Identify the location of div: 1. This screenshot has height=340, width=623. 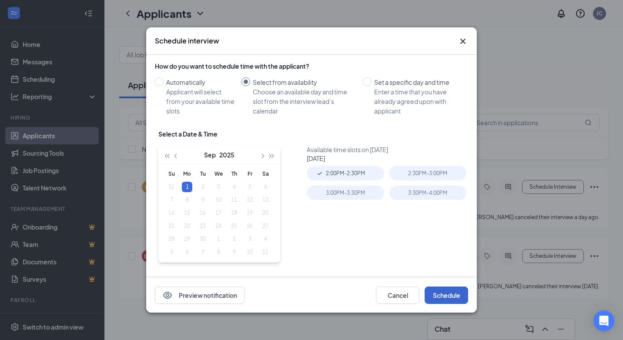
(187, 187).